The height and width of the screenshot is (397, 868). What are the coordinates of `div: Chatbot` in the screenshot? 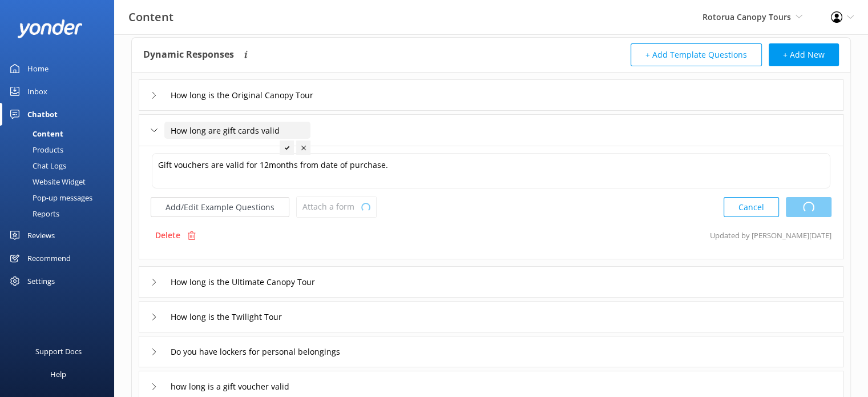 It's located at (43, 114).